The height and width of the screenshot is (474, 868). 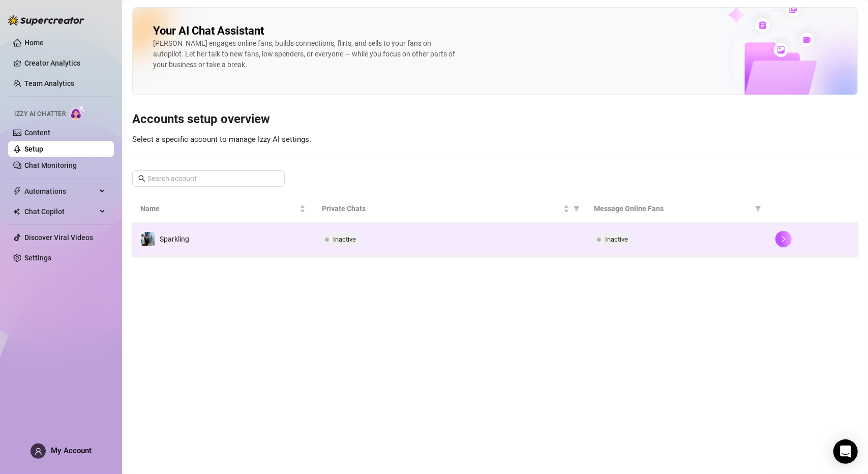 I want to click on a: Chat Monitoring, so click(x=50, y=165).